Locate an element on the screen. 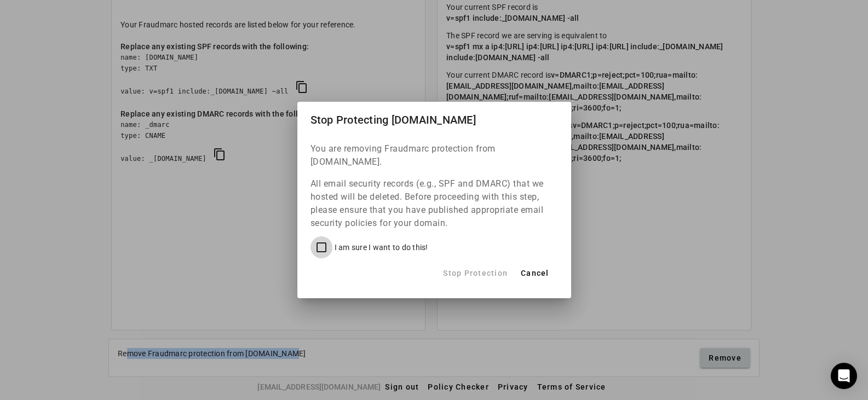  label: I am sure I want to do this! is located at coordinates (380, 248).